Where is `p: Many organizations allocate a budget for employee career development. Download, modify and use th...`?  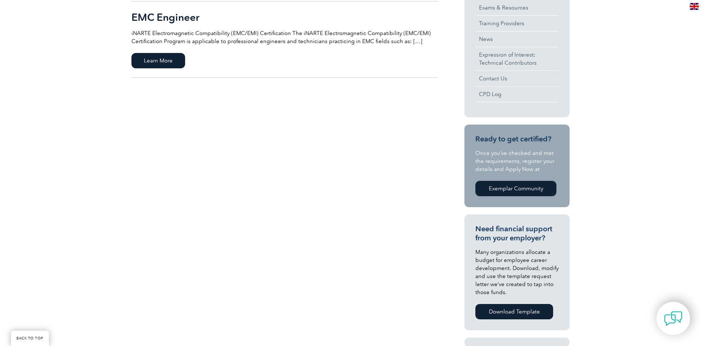 p: Many organizations allocate a budget for employee career development. Download, modify and use th... is located at coordinates (517, 272).